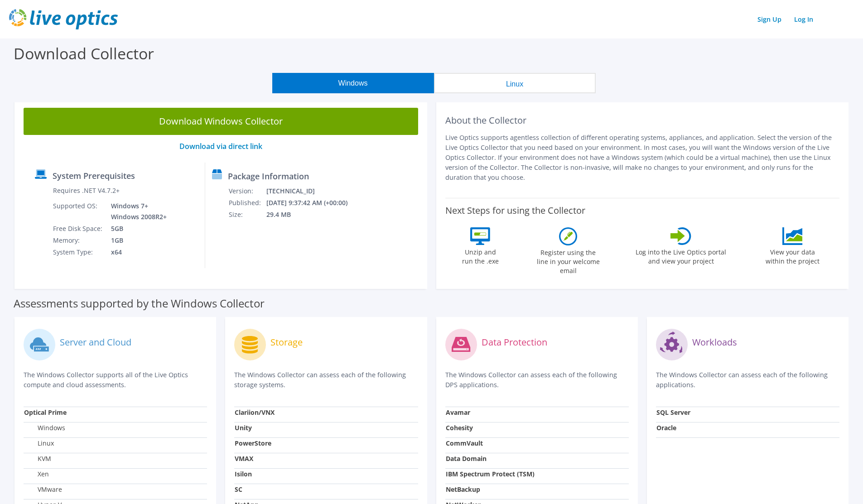  I want to click on a: Log In, so click(803, 19).